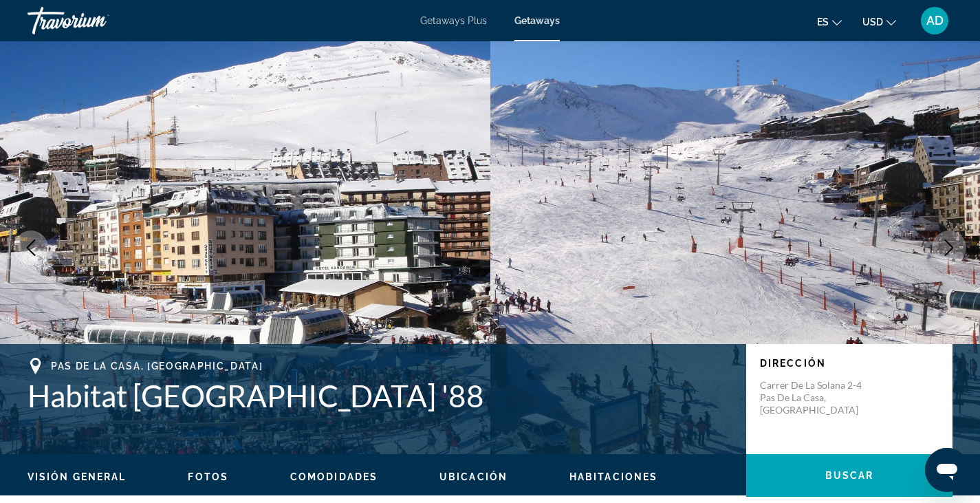 Image resolution: width=980 pixels, height=503 pixels. I want to click on span: Comodidades, so click(333, 477).